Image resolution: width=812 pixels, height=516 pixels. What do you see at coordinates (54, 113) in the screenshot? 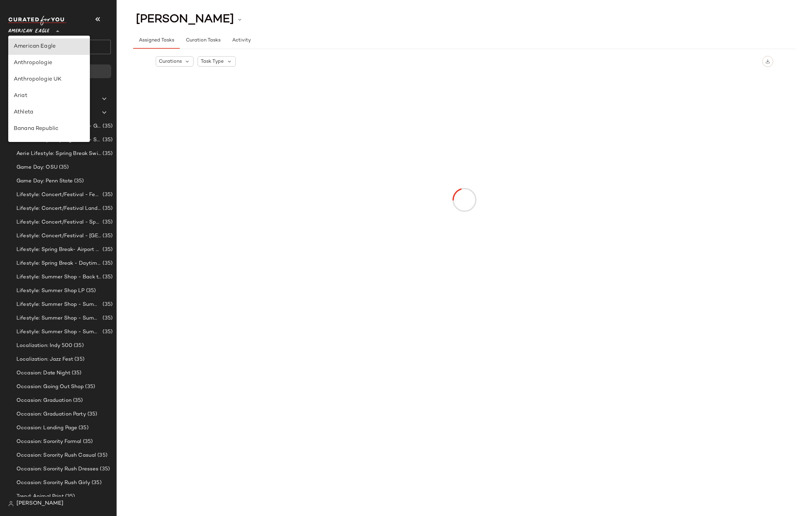
I see `span: (34)` at bounding box center [54, 113].